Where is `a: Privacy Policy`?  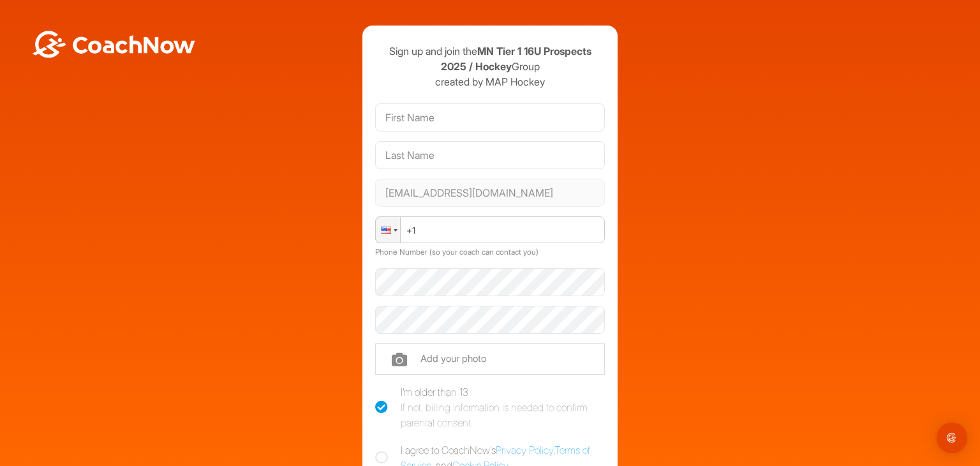
a: Privacy Policy is located at coordinates (525, 450).